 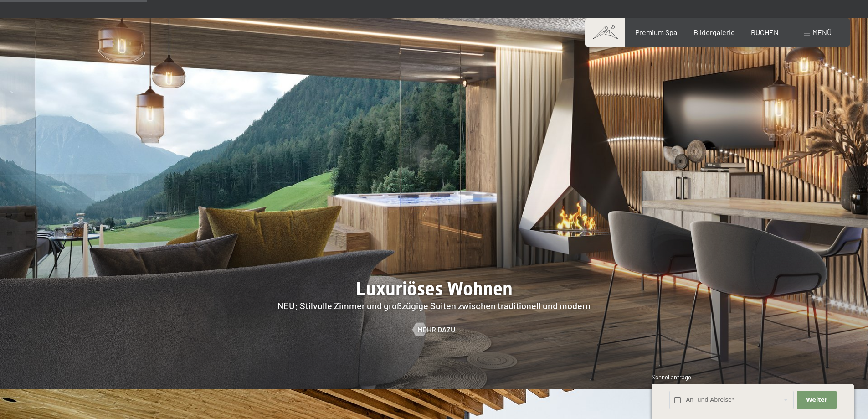 What do you see at coordinates (671, 377) in the screenshot?
I see `span: Schnellanfrage` at bounding box center [671, 377].